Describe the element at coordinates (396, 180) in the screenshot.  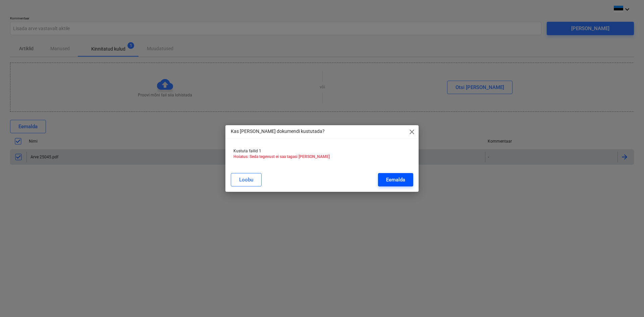
I see `button: Eemalda` at that location.